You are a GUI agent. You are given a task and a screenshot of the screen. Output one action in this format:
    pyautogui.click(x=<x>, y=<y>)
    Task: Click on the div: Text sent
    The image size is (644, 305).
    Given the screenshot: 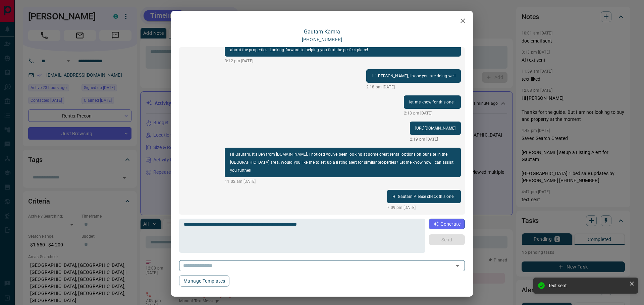 What is the action you would take?
    pyautogui.click(x=587, y=286)
    